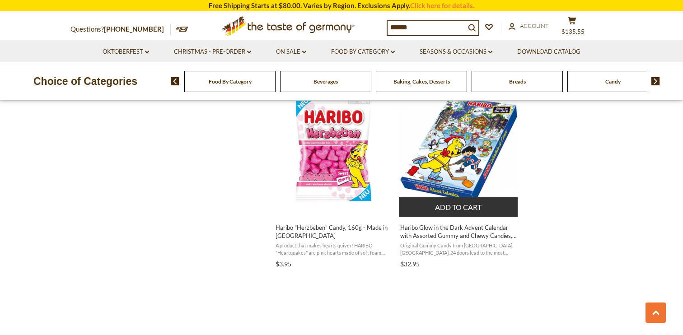 The image size is (683, 335). What do you see at coordinates (549, 52) in the screenshot?
I see `a: Download Catalog` at bounding box center [549, 52].